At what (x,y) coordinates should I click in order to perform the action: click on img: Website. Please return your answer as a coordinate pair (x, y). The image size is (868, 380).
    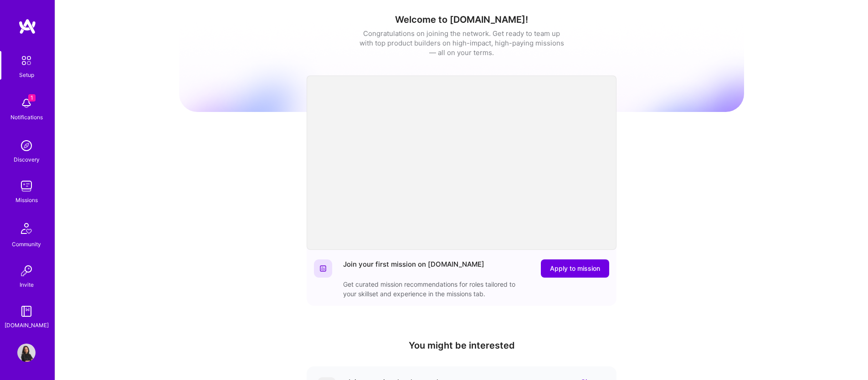
    Looking at the image, I should click on (323, 268).